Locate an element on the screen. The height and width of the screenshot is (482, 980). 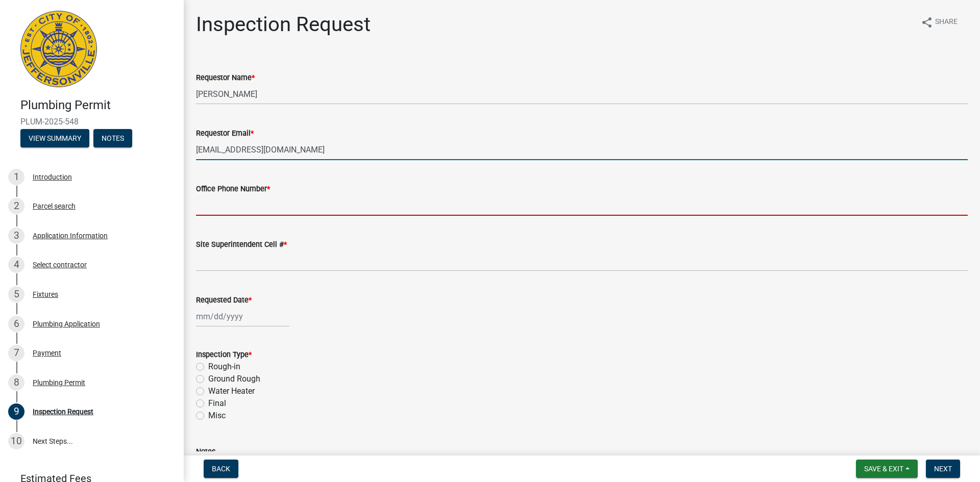
h4: Plumbing Permit is located at coordinates (98, 105).